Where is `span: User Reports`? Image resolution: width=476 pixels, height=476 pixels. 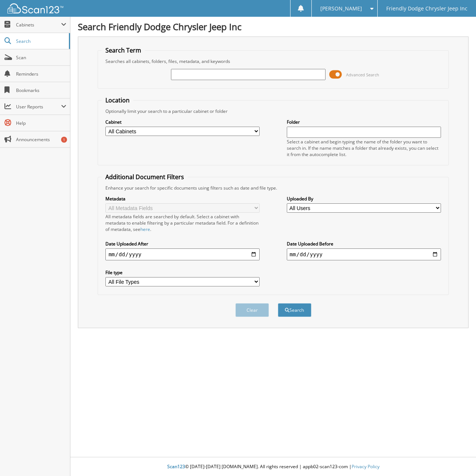 span: User Reports is located at coordinates (38, 107).